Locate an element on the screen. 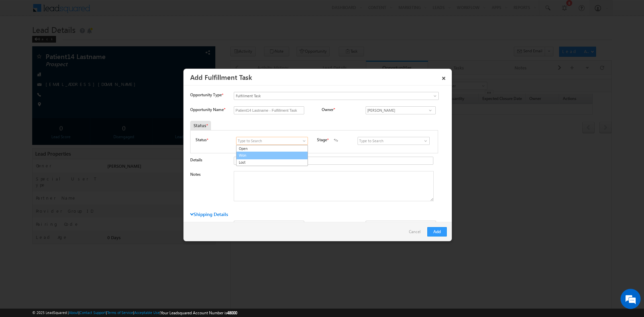  div: Status is located at coordinates (200, 126).